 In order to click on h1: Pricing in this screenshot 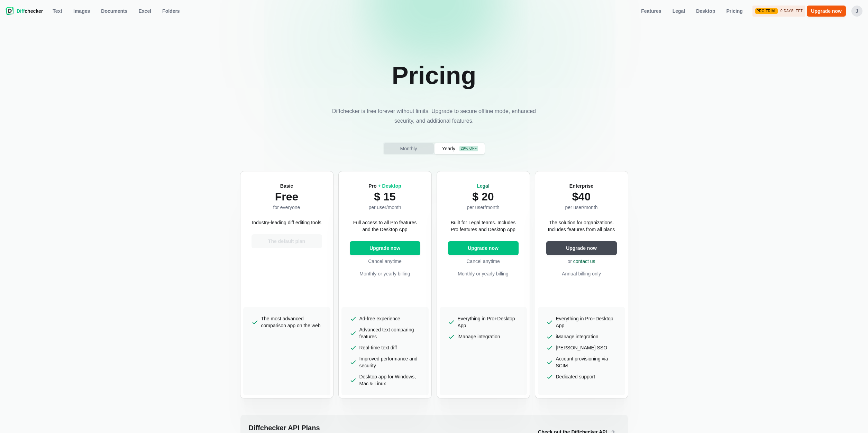, I will do `click(433, 75)`.